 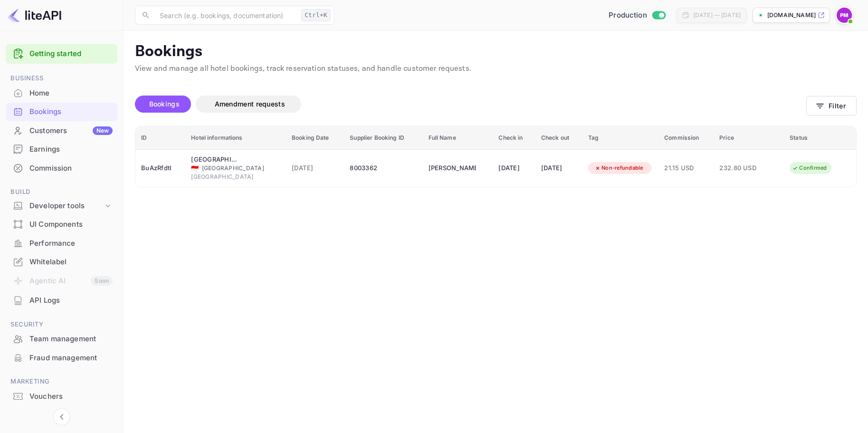 What do you see at coordinates (61, 149) in the screenshot?
I see `a: Earnings` at bounding box center [61, 149].